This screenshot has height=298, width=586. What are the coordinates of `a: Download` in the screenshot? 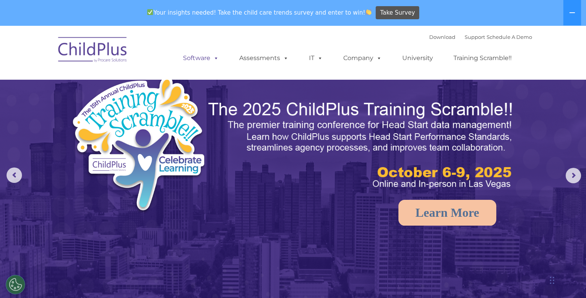 It's located at (442, 37).